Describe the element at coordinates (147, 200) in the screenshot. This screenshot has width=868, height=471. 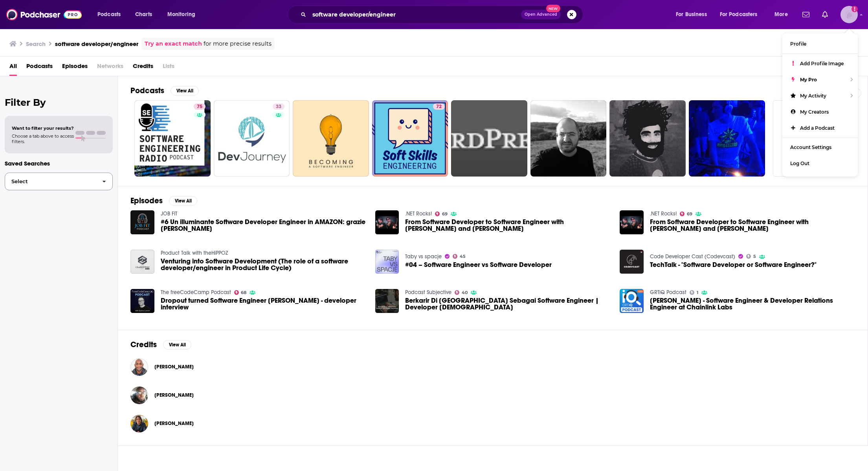
I see `h2: Episodes` at that location.